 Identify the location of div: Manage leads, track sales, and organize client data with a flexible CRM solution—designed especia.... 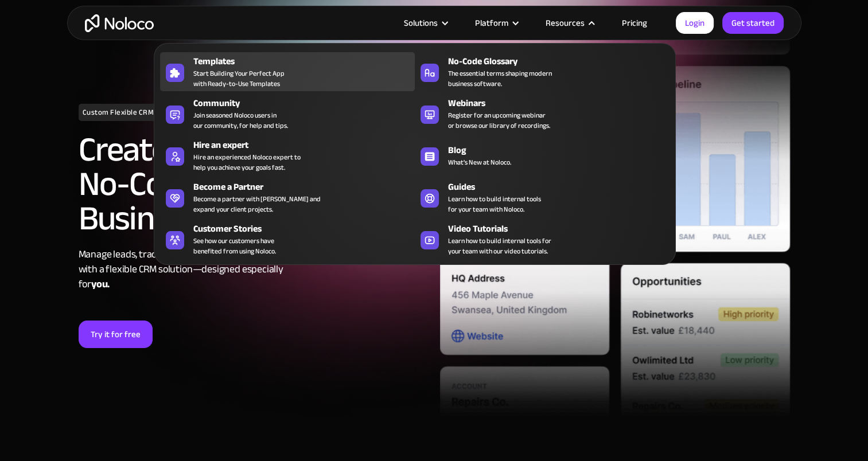
(254, 270).